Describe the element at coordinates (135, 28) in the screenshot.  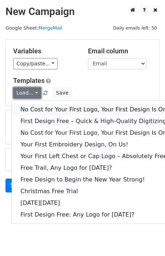
I see `a: Daily emails left: 50` at that location.